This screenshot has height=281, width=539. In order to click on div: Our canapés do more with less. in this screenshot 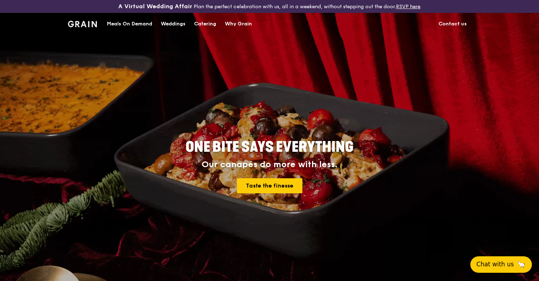, I will do `click(270, 164)`.